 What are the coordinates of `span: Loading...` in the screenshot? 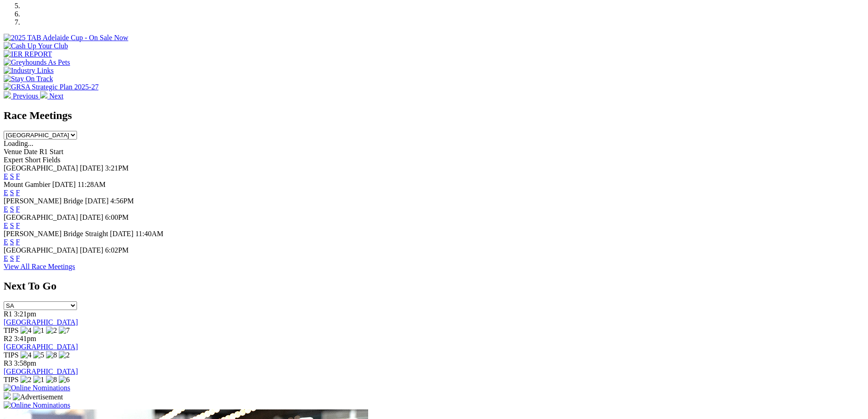 It's located at (18, 143).